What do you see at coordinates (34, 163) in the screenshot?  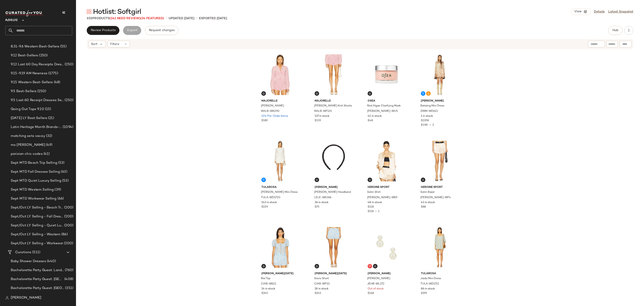 I see `span: Sept MTD Beach Trip Selling` at bounding box center [34, 163].